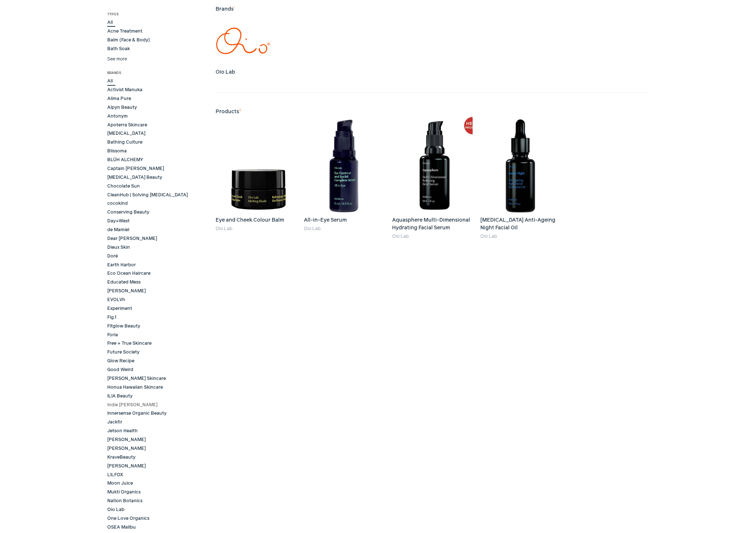 The width and height of the screenshot is (756, 533). I want to click on span: Bath Soap Bar, so click(124, 57).